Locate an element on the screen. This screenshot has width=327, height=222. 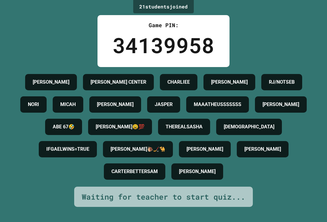
h4: CHARLIEE is located at coordinates (179, 82).